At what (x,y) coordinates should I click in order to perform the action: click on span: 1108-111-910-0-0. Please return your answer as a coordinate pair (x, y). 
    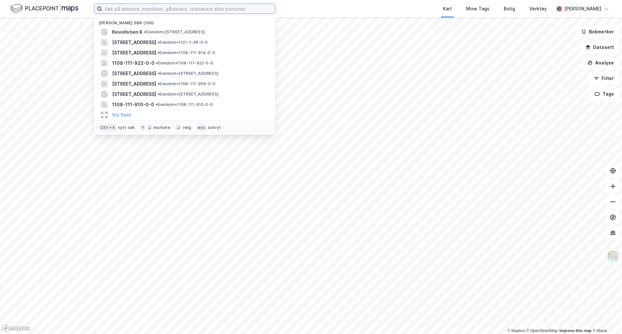
    Looking at the image, I should click on (133, 105).